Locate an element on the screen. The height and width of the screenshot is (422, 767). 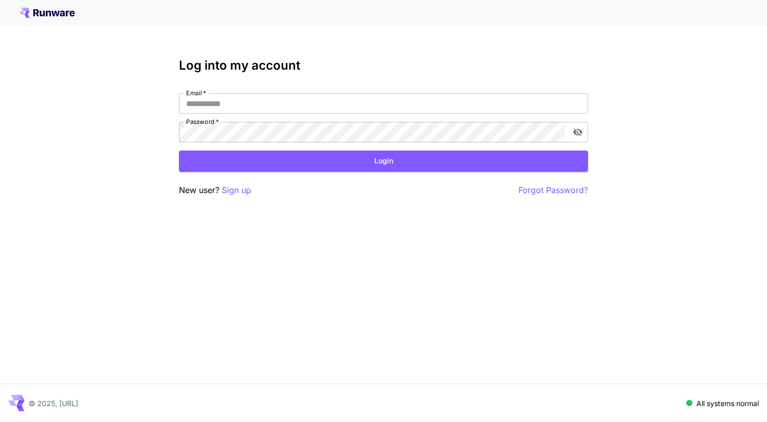
p: New user? is located at coordinates (215, 190).